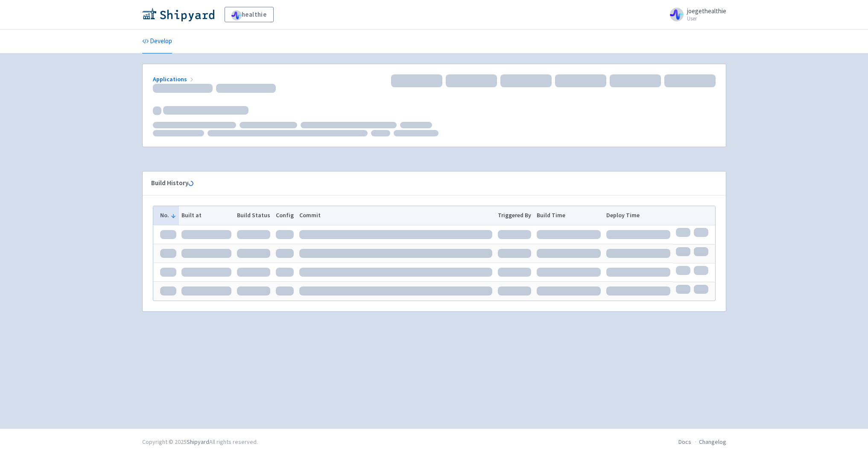 This screenshot has height=455, width=868. Describe the element at coordinates (685, 441) in the screenshot. I see `a: Docs` at that location.